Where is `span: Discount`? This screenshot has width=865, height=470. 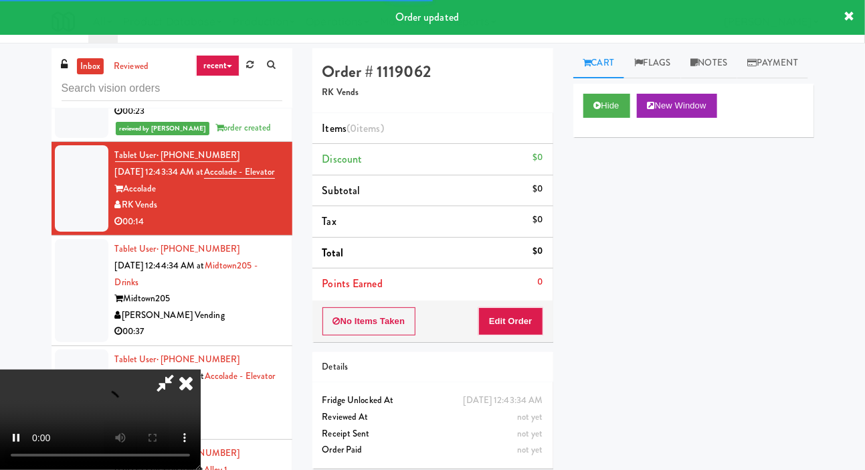 span: Discount is located at coordinates (342, 159).